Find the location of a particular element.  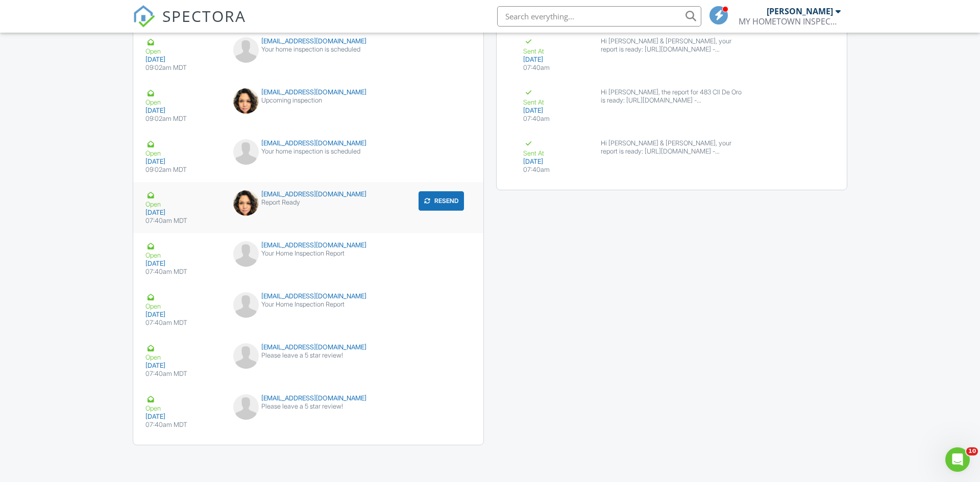

span: SPECTORA is located at coordinates (204, 16).